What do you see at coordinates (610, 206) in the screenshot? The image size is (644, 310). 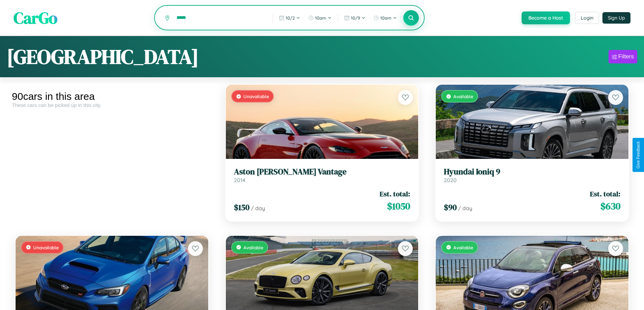 I see `span: $ 630` at bounding box center [610, 206].